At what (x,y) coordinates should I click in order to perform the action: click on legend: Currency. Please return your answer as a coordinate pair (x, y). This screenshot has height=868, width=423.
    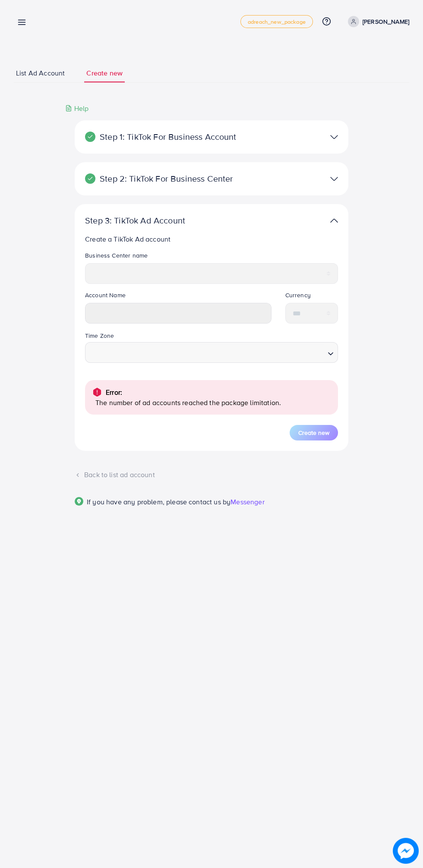
    Looking at the image, I should click on (311, 297).